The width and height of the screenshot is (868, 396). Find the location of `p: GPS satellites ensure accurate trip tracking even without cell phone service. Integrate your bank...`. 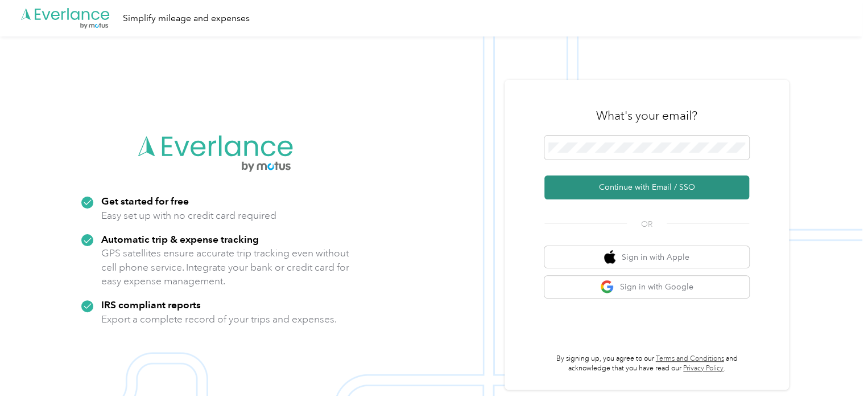

p: GPS satellites ensure accurate trip tracking even without cell phone service. Integrate your bank... is located at coordinates (225, 267).